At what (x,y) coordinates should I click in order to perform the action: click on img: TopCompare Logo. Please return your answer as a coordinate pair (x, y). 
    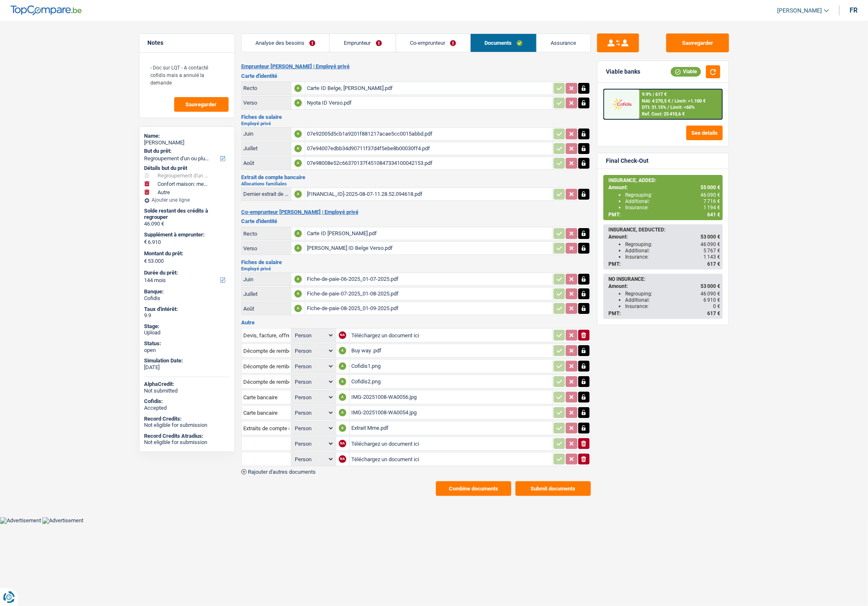
    Looking at the image, I should click on (46, 11).